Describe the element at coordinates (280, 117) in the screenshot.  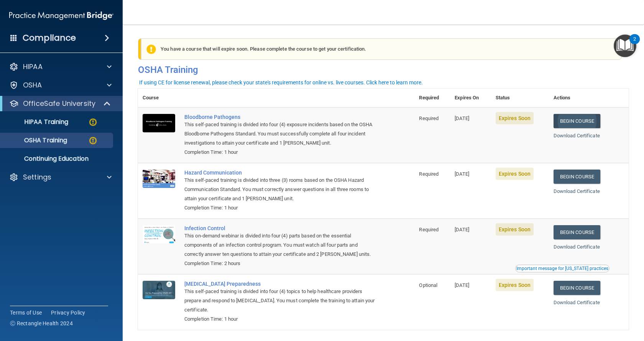
I see `div: Bloodborne Pathogens` at that location.